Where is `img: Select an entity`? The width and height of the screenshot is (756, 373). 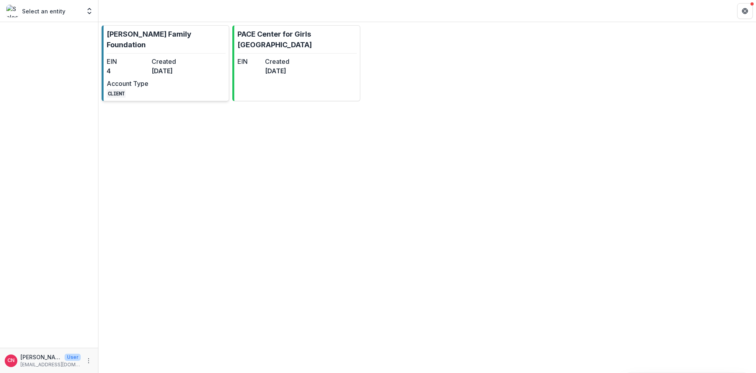
img: Select an entity is located at coordinates (13, 11).